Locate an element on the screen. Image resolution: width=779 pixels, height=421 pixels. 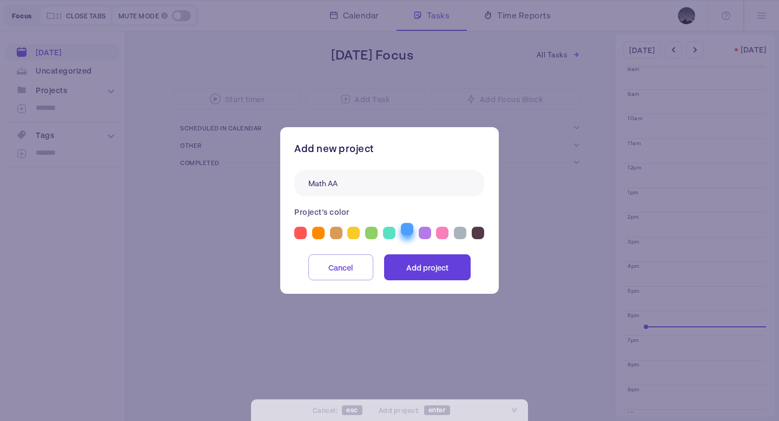
input: Project's name is located at coordinates (389, 183).